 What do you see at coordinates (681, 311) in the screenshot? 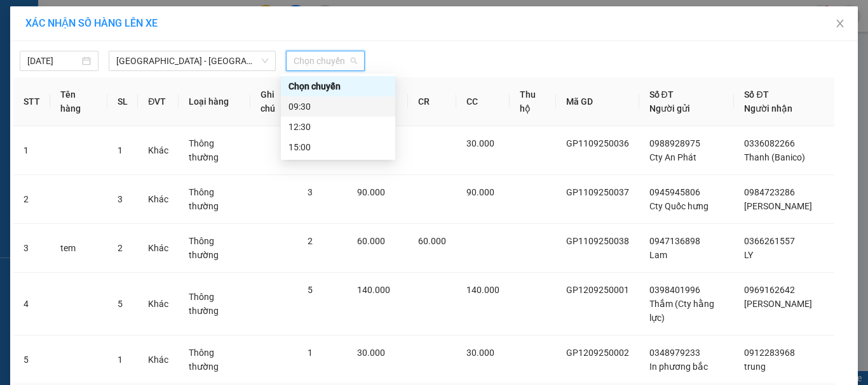
I see `span: Thắm (Cty hằng lực)` at bounding box center [681, 311].